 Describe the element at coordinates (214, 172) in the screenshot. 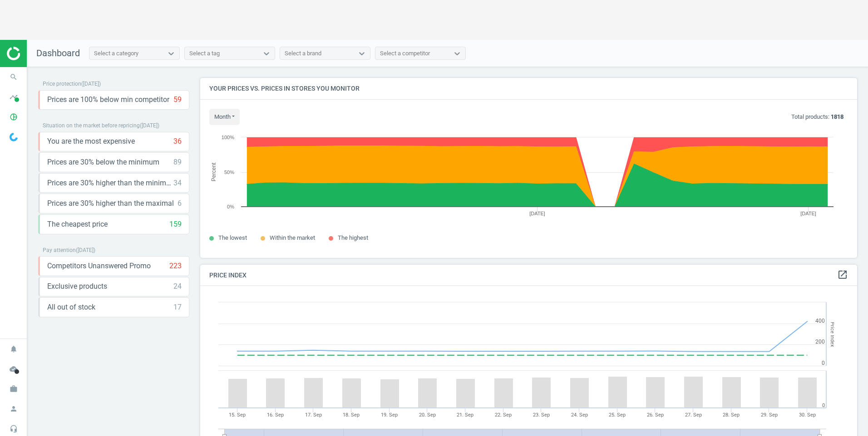

I see `tspan: Percent` at that location.